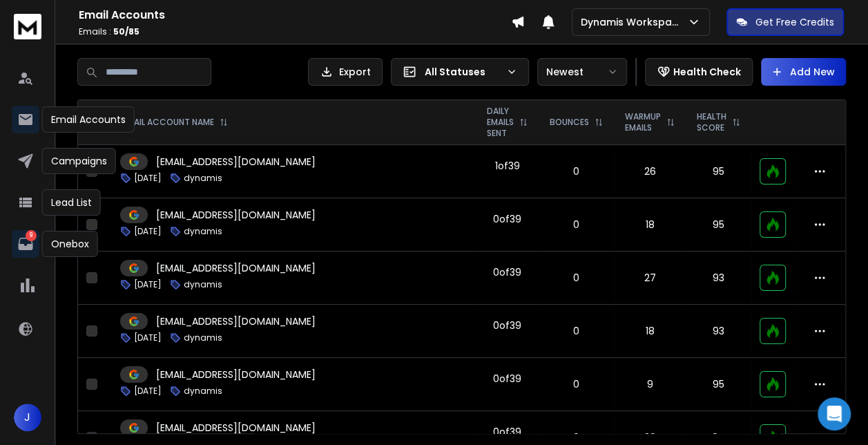 The image size is (868, 445). Describe the element at coordinates (345, 72) in the screenshot. I see `button: Export` at that location.